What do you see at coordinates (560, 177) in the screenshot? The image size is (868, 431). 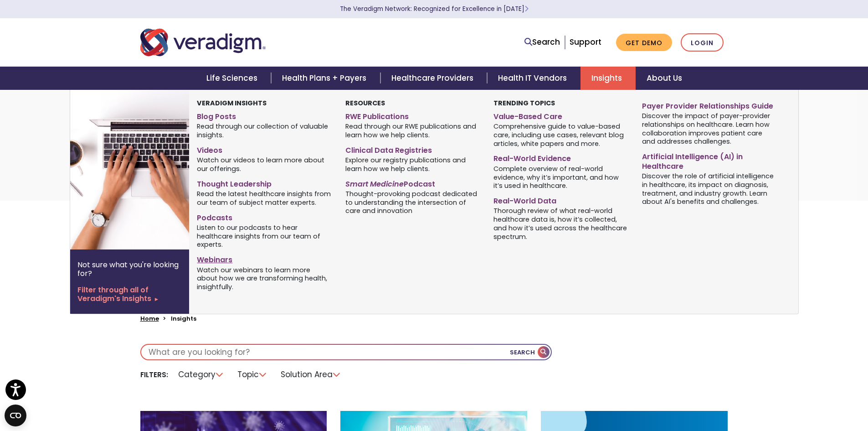 I see `span: Complete overview of real-world evidence, why it’s important, and how it’s used in healthcare.` at bounding box center [560, 177].